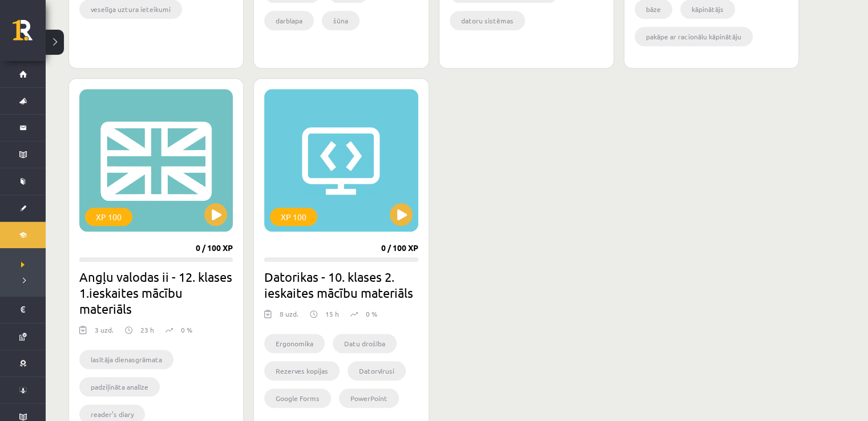  I want to click on li: pakāpe ar racionālu kāpinātāju, so click(693, 36).